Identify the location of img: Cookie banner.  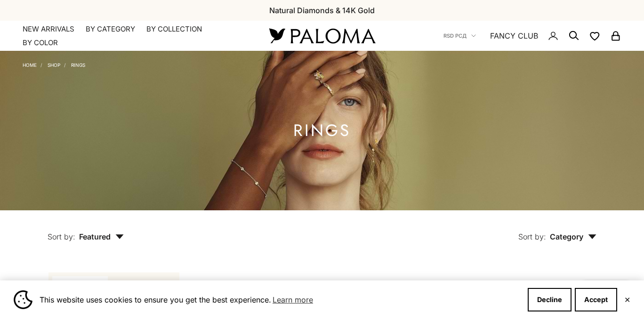
(23, 299).